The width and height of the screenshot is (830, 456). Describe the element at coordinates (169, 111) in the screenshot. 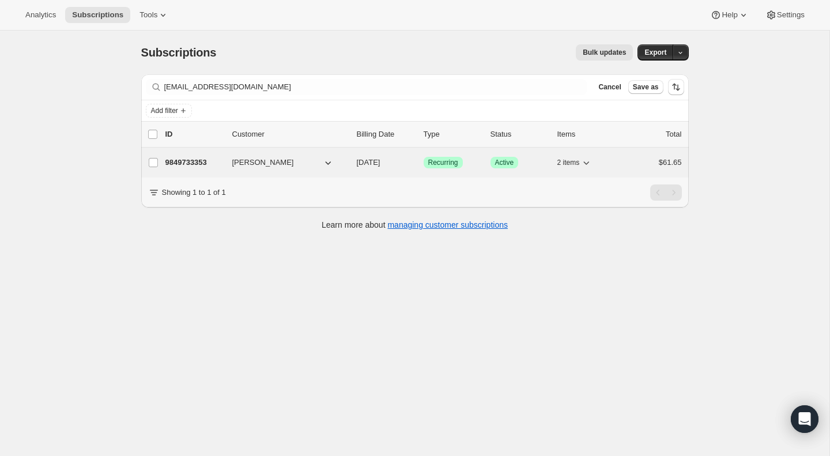

I see `button: Add filter` at that location.